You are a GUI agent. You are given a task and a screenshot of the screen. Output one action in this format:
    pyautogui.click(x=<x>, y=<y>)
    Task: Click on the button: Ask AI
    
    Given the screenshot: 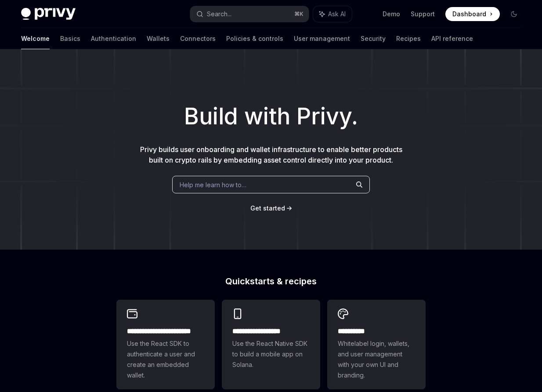 What is the action you would take?
    pyautogui.click(x=333, y=14)
    